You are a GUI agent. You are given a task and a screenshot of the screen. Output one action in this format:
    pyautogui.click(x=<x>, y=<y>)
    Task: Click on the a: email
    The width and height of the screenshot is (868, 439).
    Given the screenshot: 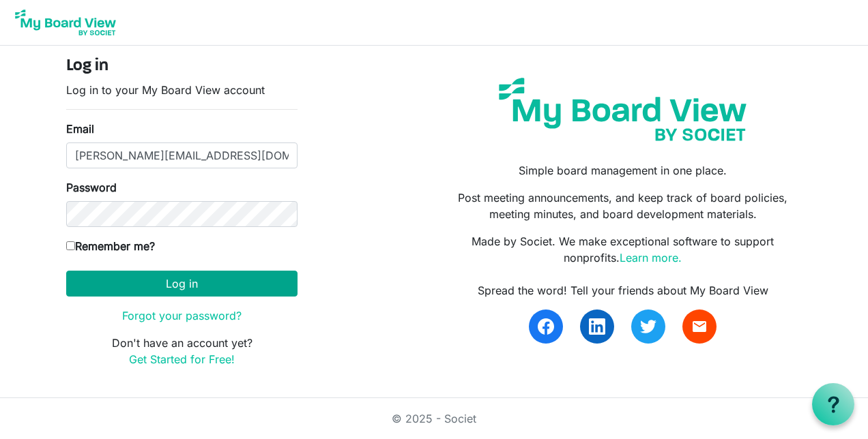 What is the action you would take?
    pyautogui.click(x=700, y=327)
    